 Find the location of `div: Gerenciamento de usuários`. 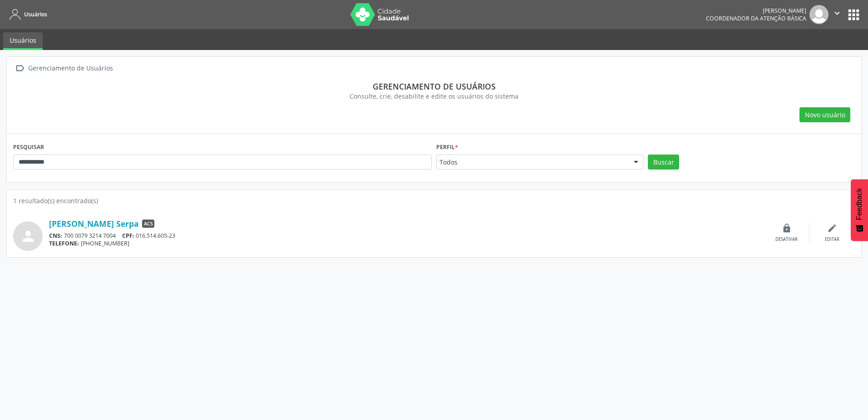

div: Gerenciamento de usuários is located at coordinates (434, 87).